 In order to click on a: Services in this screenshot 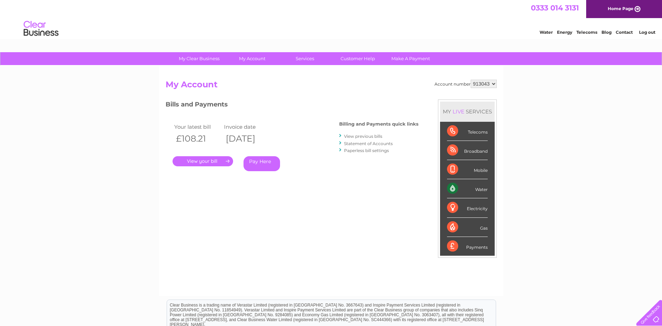, I will do `click(305, 58)`.